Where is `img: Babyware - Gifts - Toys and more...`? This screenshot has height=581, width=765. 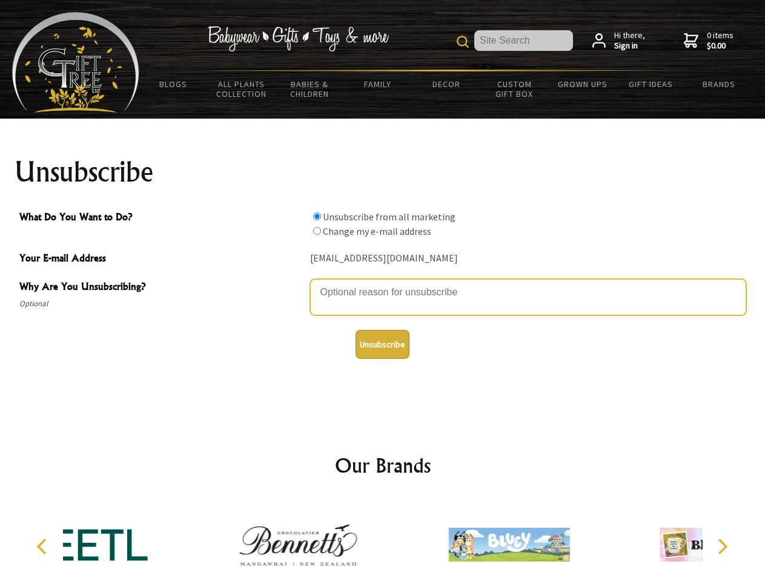
img: Babyware - Gifts - Toys and more... is located at coordinates (76, 62).